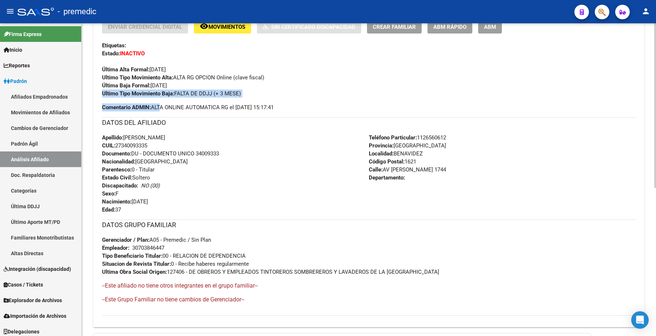 This screenshot has width=656, height=336. Describe the element at coordinates (77, 12) in the screenshot. I see `span: - premedic` at that location.